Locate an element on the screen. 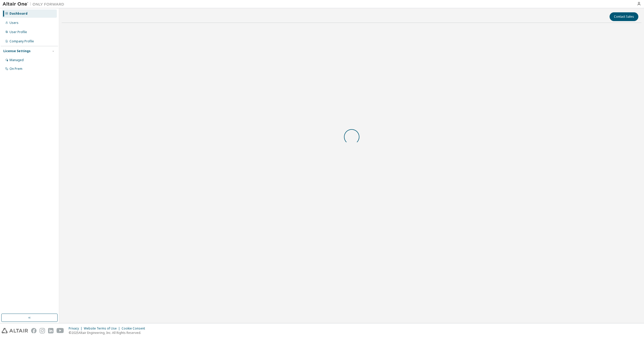 This screenshot has height=338, width=644. img: Altair One is located at coordinates (35, 4).